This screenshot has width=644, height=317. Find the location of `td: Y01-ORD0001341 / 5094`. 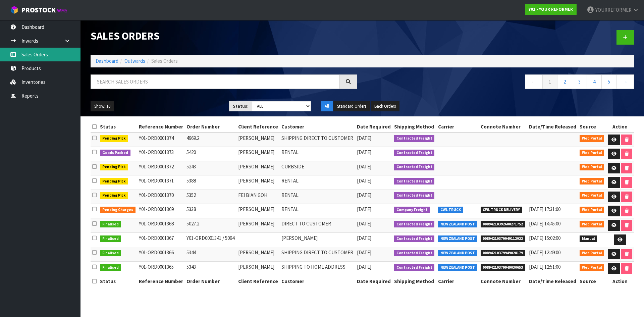

td: Y01-ORD0001341 / 5094 is located at coordinates (210, 240).